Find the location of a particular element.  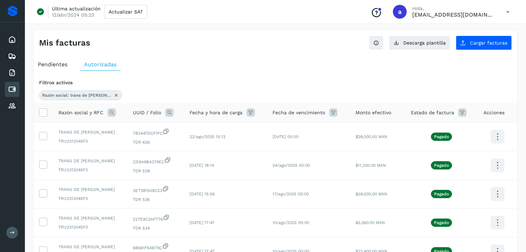

p: 12/abr/2024 05:23 is located at coordinates (73, 15).